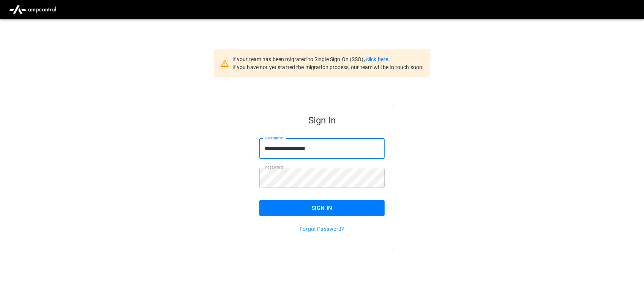 The image size is (644, 284). I want to click on label: Username, so click(274, 138).